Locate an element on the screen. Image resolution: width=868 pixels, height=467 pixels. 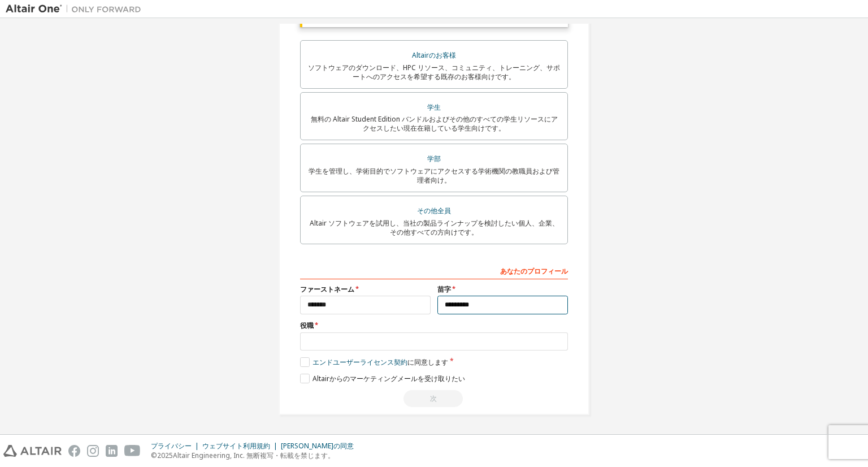
font: エンドユーザーライセンス契約 is located at coordinates (360, 362).